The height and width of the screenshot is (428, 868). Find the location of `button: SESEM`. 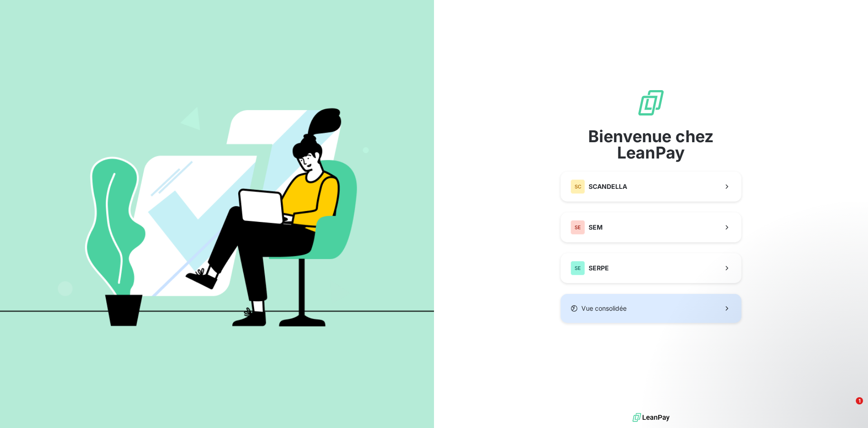

button: SESEM is located at coordinates (651, 227).